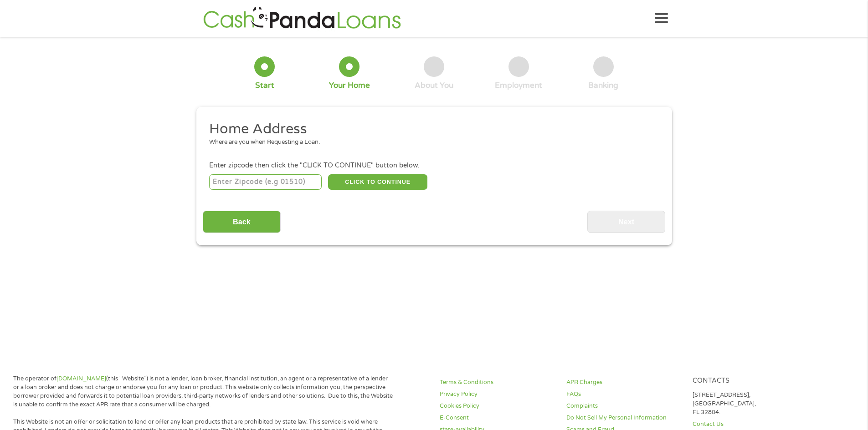 Image resolution: width=868 pixels, height=430 pixels. I want to click on a: Contact Us, so click(750, 425).